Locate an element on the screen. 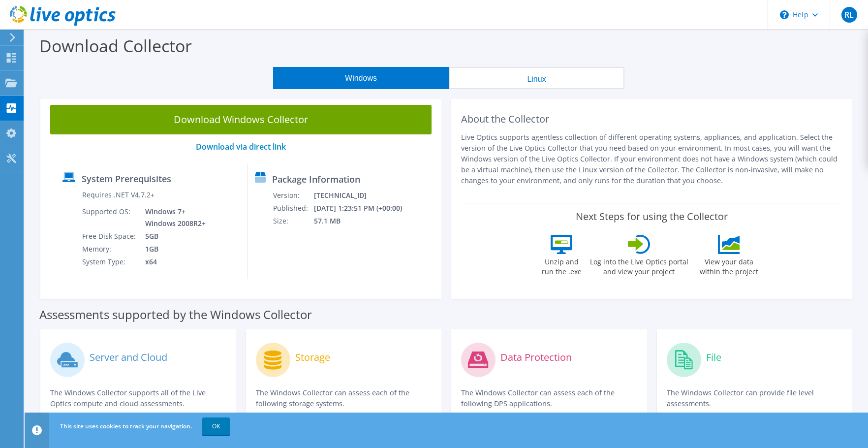 The width and height of the screenshot is (868, 448). h2: About the Collector is located at coordinates (652, 119).